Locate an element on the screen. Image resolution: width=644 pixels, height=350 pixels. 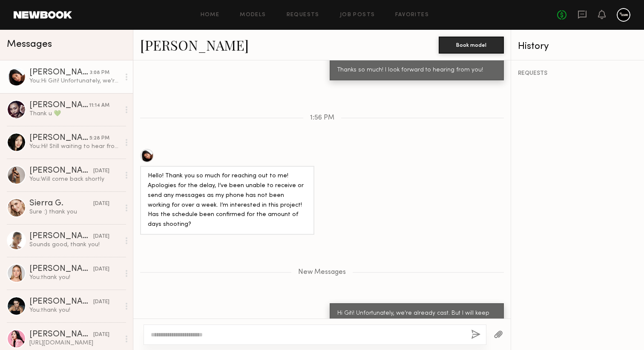
span: Messages is located at coordinates (29, 44).